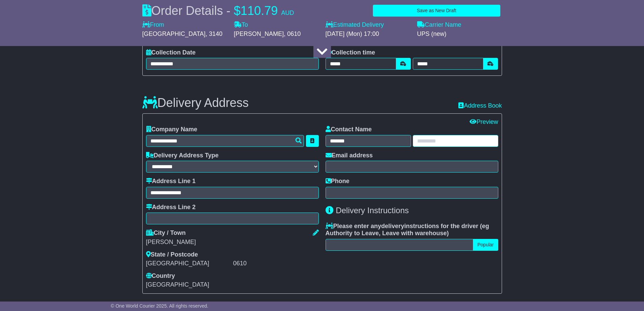 The image size is (644, 311). I want to click on h3: Delivery Address, so click(195, 103).